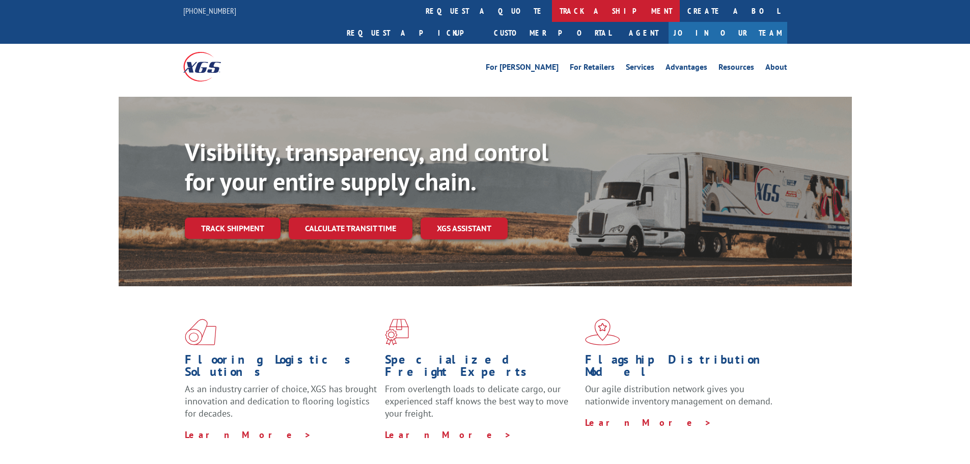 The image size is (970, 464). Describe the element at coordinates (602, 332) in the screenshot. I see `img: xgs-icon-flagship-distribution-model-red` at that location.